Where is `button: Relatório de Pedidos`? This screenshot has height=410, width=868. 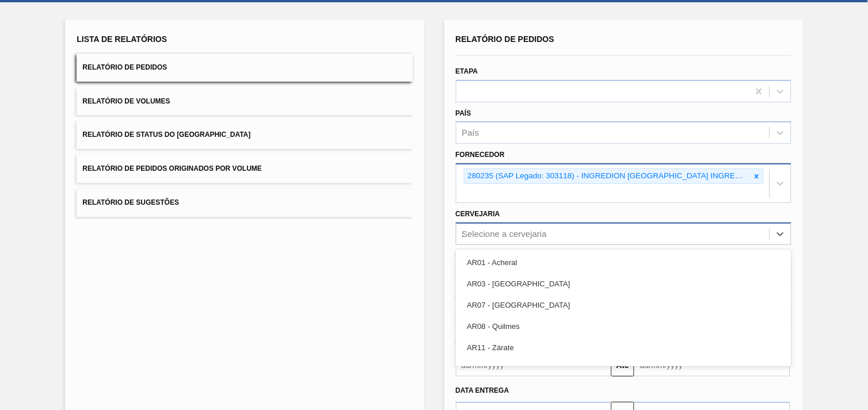 button: Relatório de Pedidos is located at coordinates (244, 67).